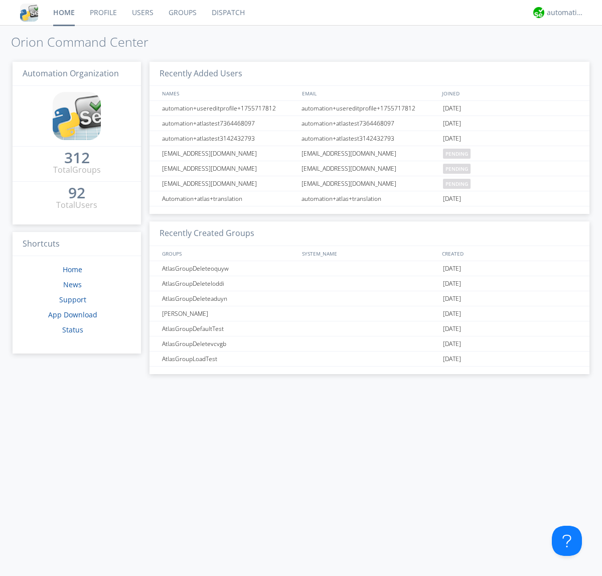  I want to click on div: GROUPS, so click(228, 253).